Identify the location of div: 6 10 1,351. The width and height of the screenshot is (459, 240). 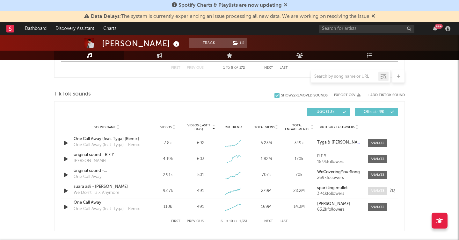
(234, 222).